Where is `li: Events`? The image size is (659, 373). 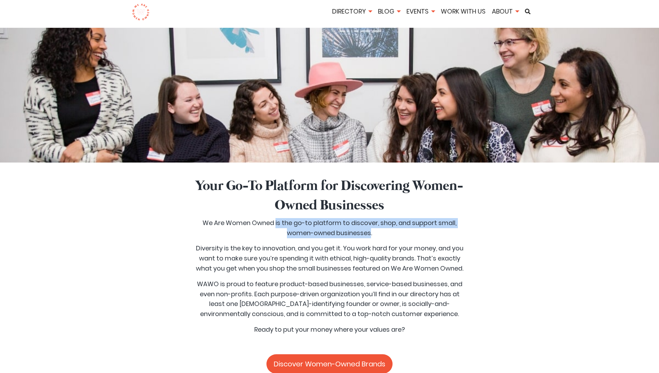
li: Events is located at coordinates (420, 12).